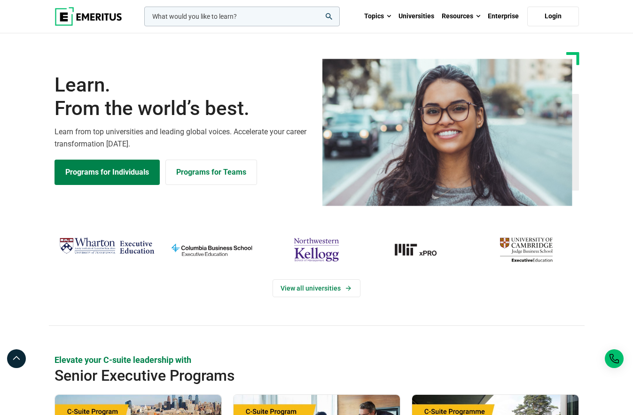 The height and width of the screenshot is (415, 633). Describe the element at coordinates (107, 172) in the screenshot. I see `a: Explore Programs` at that location.